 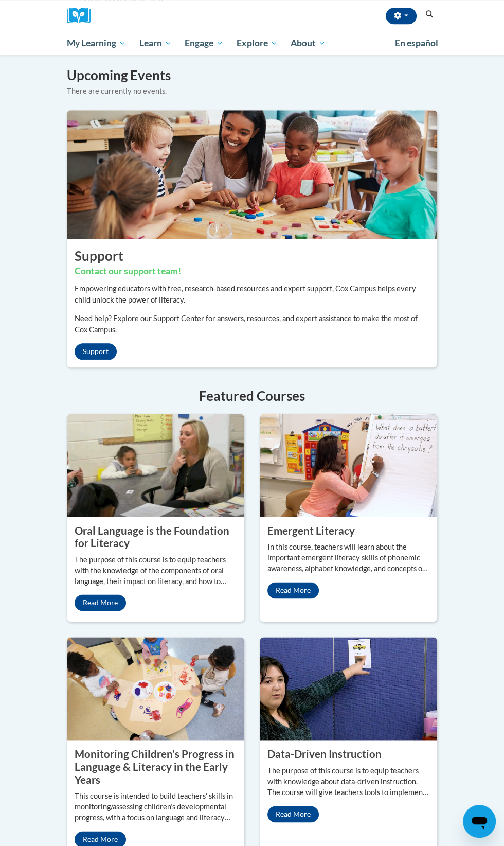 What do you see at coordinates (155, 571) in the screenshot?
I see `p: The purpose of this course is to equip teachers with the knowledge of the components of oral lang...` at bounding box center [155, 571].